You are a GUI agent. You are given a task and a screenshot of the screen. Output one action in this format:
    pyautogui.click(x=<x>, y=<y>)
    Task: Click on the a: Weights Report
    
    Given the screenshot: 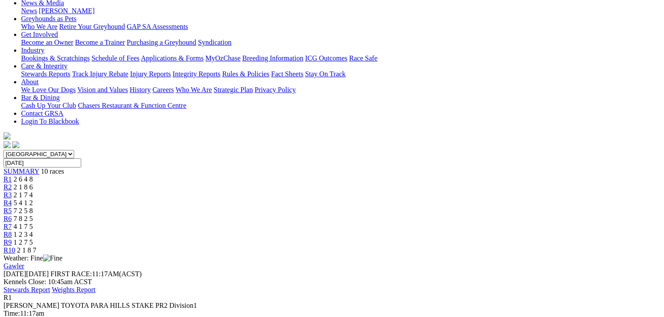 What is the action you would take?
    pyautogui.click(x=74, y=290)
    